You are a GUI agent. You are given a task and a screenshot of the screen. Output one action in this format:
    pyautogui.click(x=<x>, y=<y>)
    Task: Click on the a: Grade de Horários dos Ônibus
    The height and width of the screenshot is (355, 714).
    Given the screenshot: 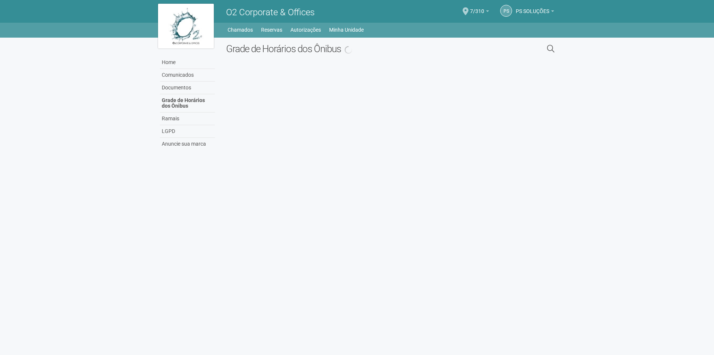 What is the action you would take?
    pyautogui.click(x=188, y=103)
    